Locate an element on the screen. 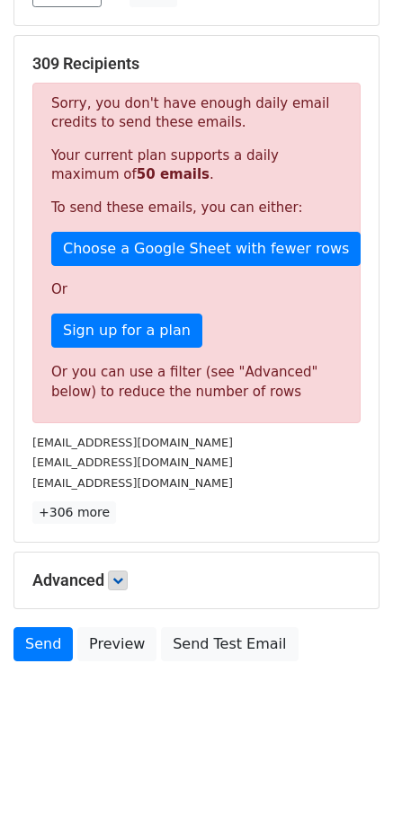  a: +306 more is located at coordinates (74, 512).